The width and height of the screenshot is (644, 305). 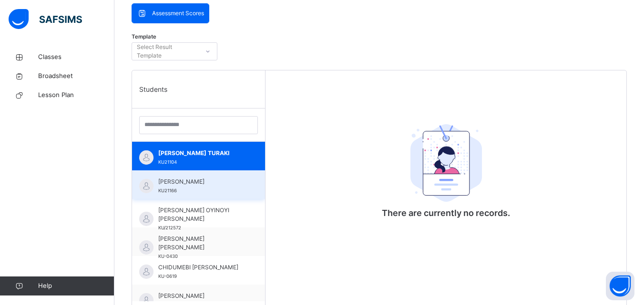 What do you see at coordinates (76, 95) in the screenshot?
I see `span: Lesson Plan` at bounding box center [76, 95].